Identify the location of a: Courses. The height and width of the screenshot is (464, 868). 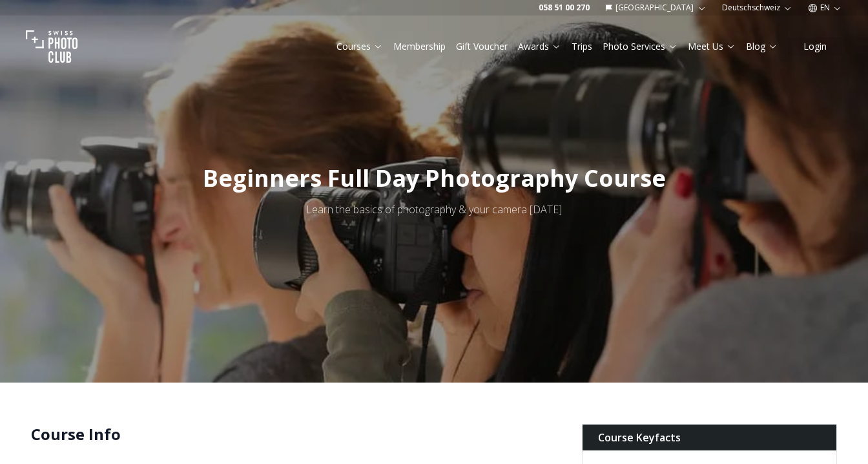
(359, 46).